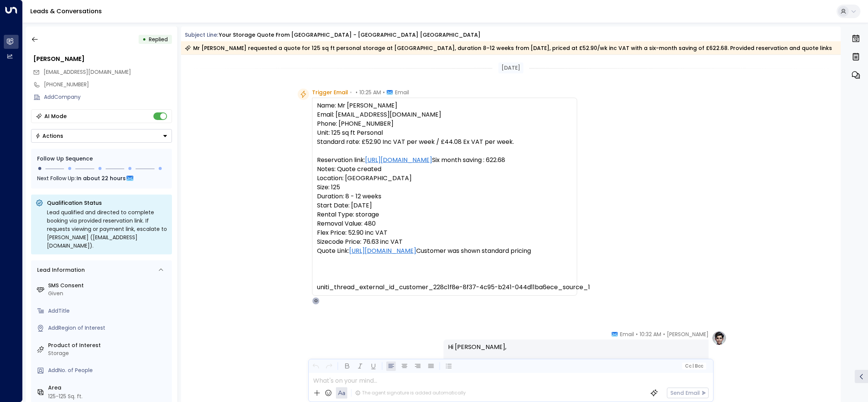 The width and height of the screenshot is (868, 402). I want to click on button: Undo, so click(316, 366).